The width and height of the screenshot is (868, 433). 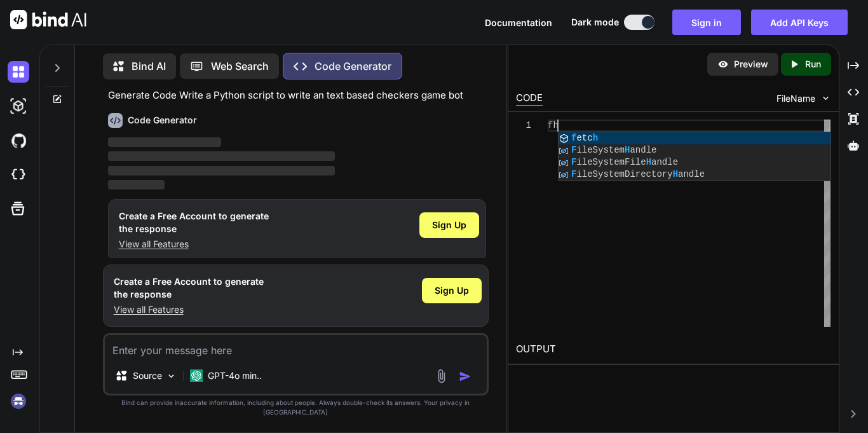 What do you see at coordinates (518, 23) in the screenshot?
I see `button: Documentation` at bounding box center [518, 23].